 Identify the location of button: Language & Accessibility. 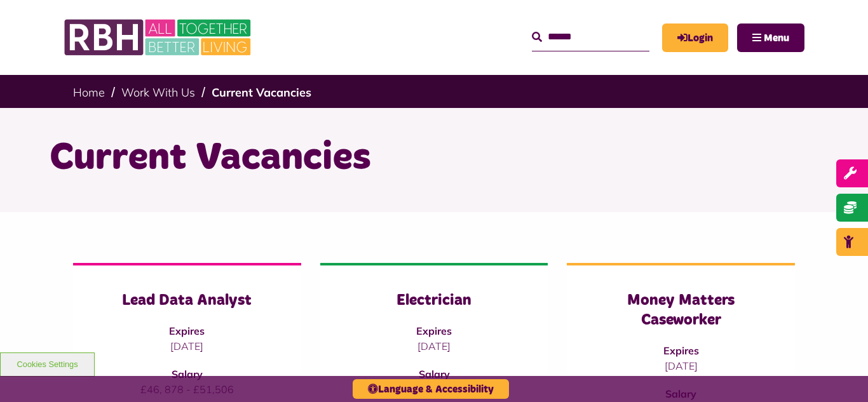
(431, 389).